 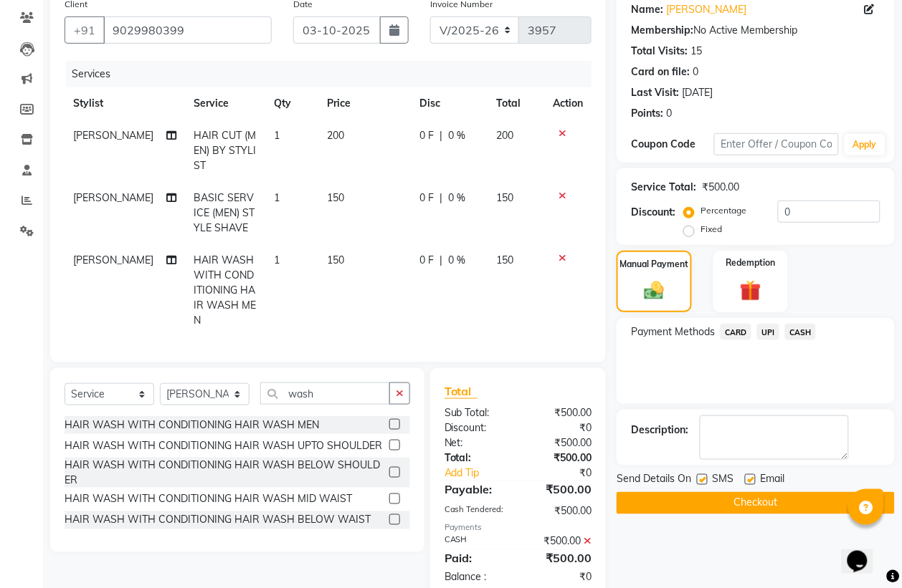 What do you see at coordinates (516, 103) in the screenshot?
I see `th: Total` at bounding box center [516, 103].